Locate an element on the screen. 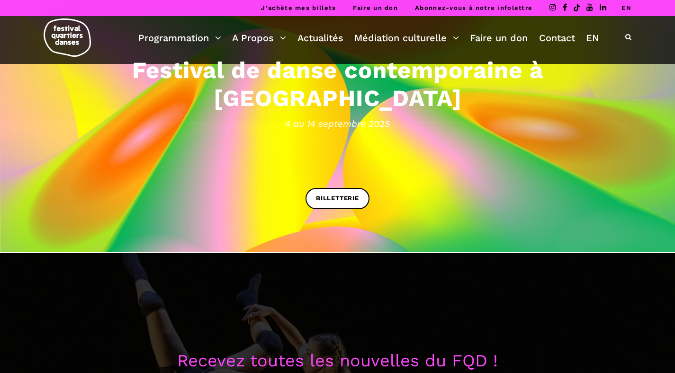 This screenshot has width=675, height=373. a: J’achète mes billets is located at coordinates (298, 8).